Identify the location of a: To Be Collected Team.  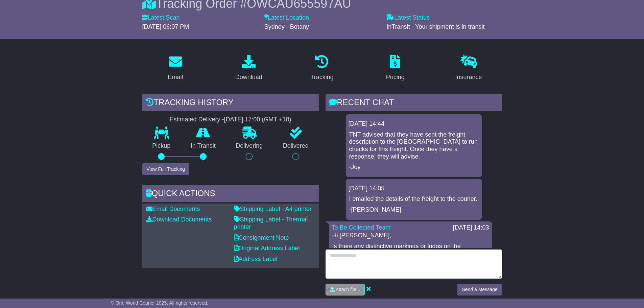
(361, 228).